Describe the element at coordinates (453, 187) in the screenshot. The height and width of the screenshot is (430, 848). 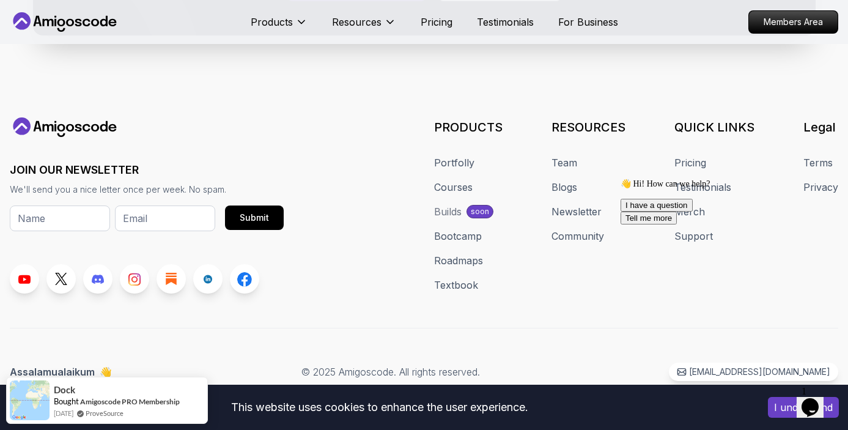
I see `a: Courses` at that location.